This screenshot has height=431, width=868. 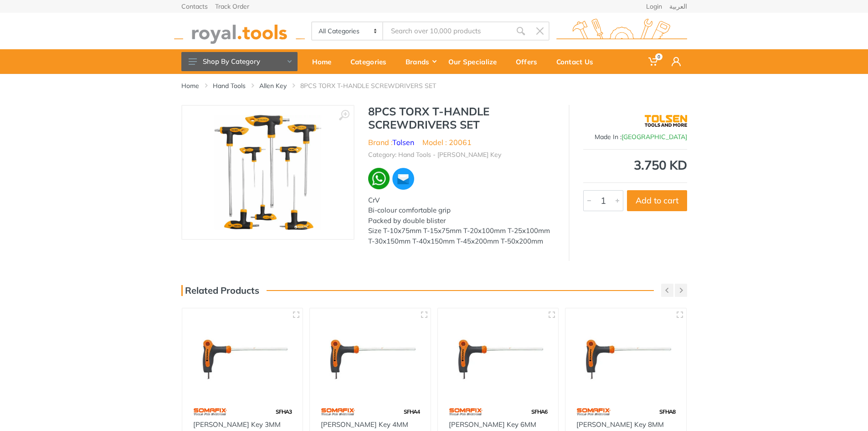 I want to click on li: Model : 20061, so click(x=447, y=142).